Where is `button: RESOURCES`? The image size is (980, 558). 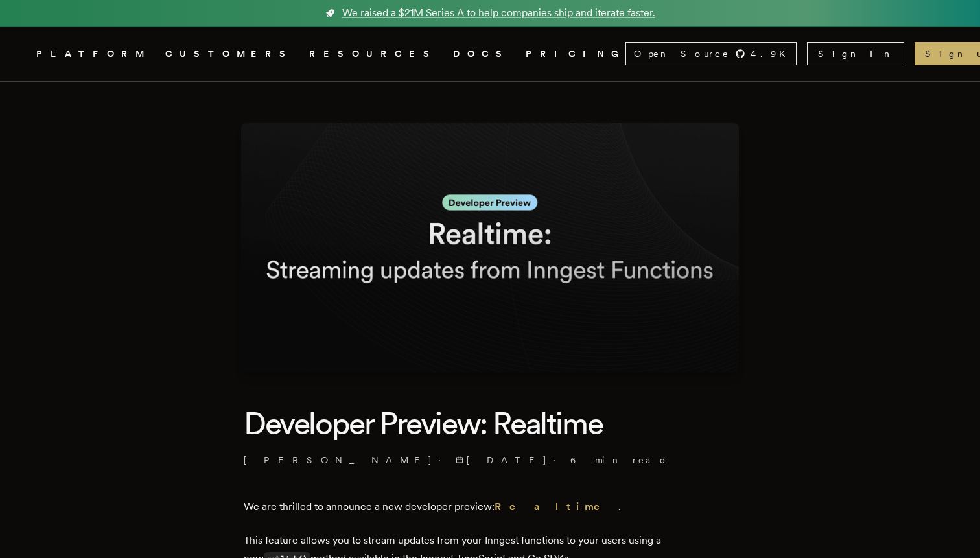
button: RESOURCES is located at coordinates (374, 54).